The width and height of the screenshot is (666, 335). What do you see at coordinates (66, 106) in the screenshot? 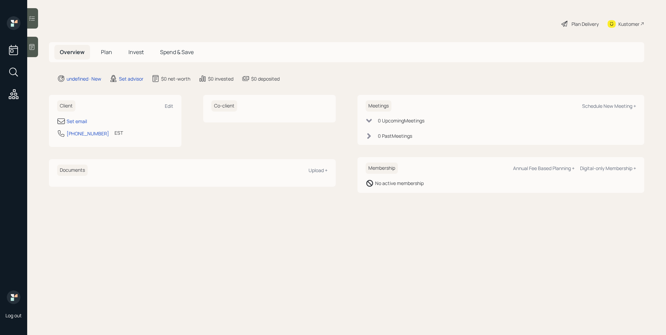
I see `h6: Client` at bounding box center [66, 106].